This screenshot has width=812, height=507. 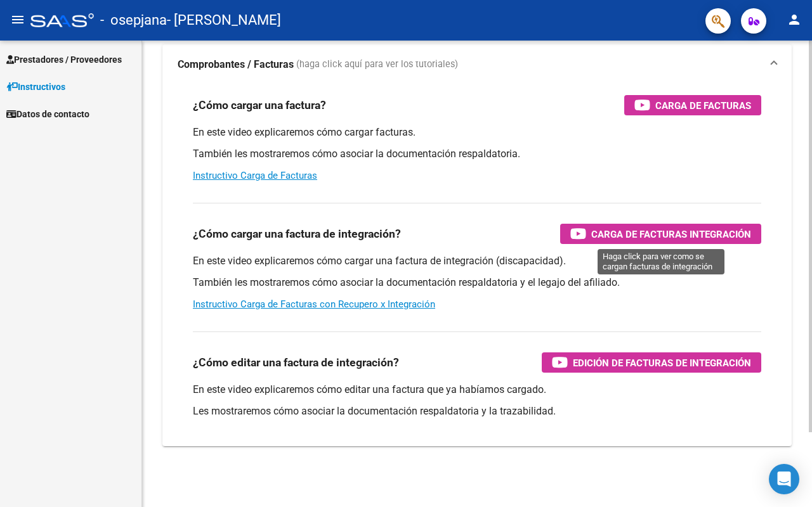 I want to click on span: - osepjana, so click(x=133, y=20).